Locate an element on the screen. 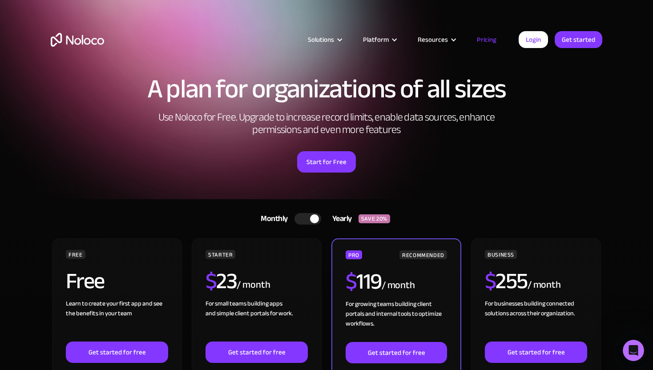  div: For businesses building connected solutions across their organization. ‍ is located at coordinates (536, 320).